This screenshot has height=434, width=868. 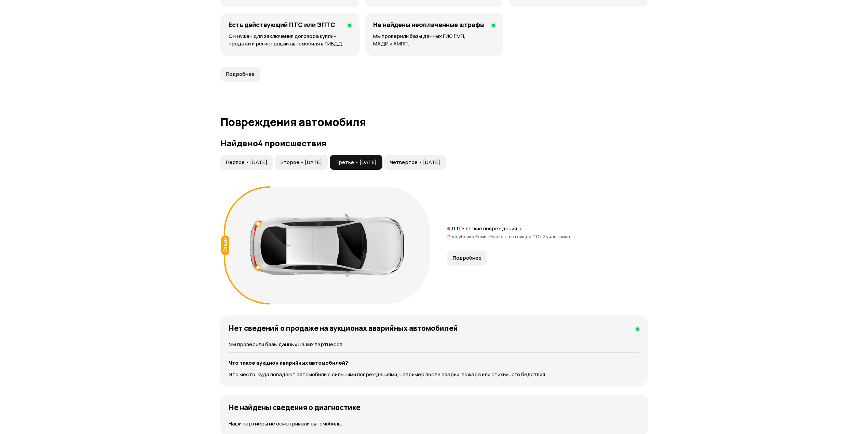 I want to click on span: Наезд на стоящее ТС, so click(x=516, y=236).